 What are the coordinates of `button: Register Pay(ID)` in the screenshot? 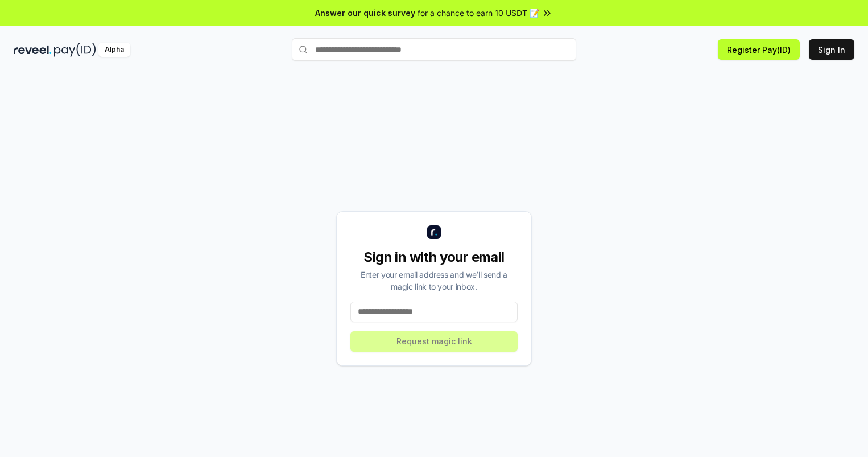 It's located at (759, 49).